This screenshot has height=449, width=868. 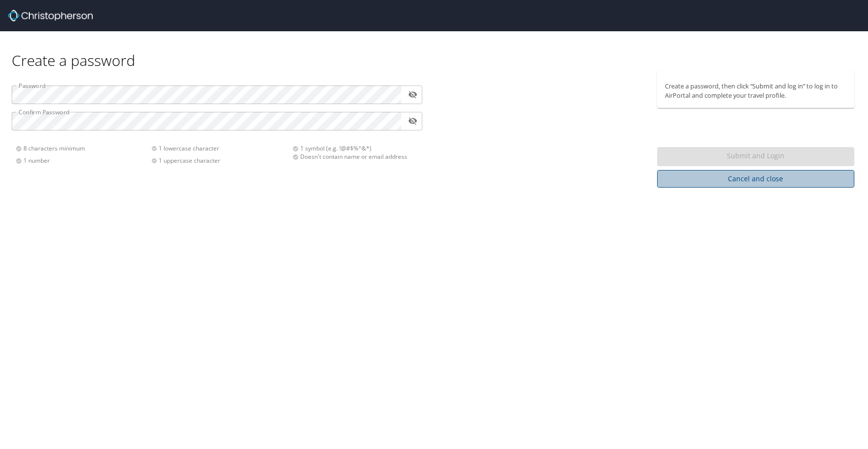 I want to click on button: Cancel and close, so click(x=755, y=179).